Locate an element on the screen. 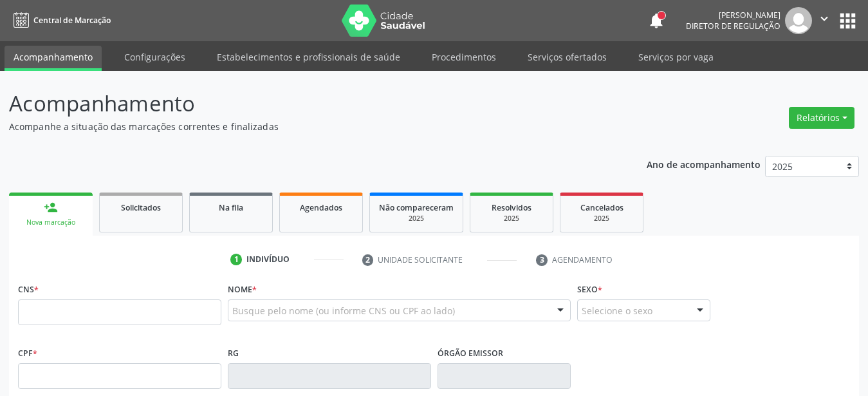 This screenshot has width=868, height=396. button: Relatórios is located at coordinates (821, 118).